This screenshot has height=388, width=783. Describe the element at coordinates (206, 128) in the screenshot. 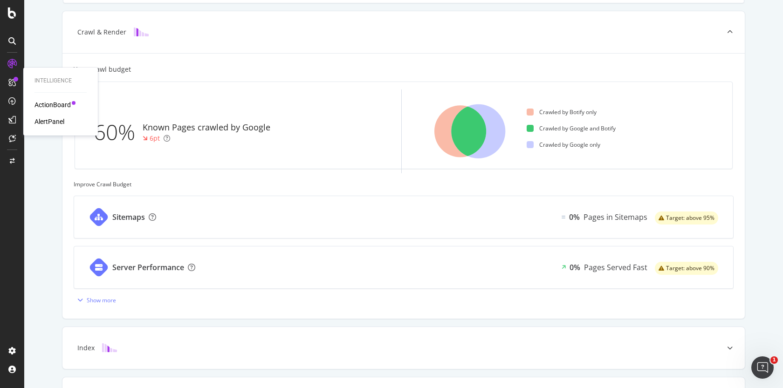

I see `div: Known Pages crawled by Google` at that location.